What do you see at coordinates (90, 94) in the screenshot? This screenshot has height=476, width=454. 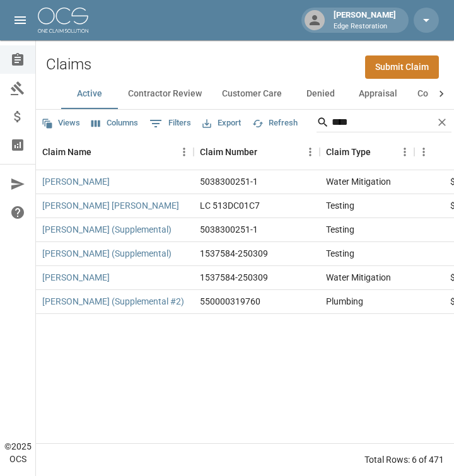 I see `button: Active` at bounding box center [90, 94].